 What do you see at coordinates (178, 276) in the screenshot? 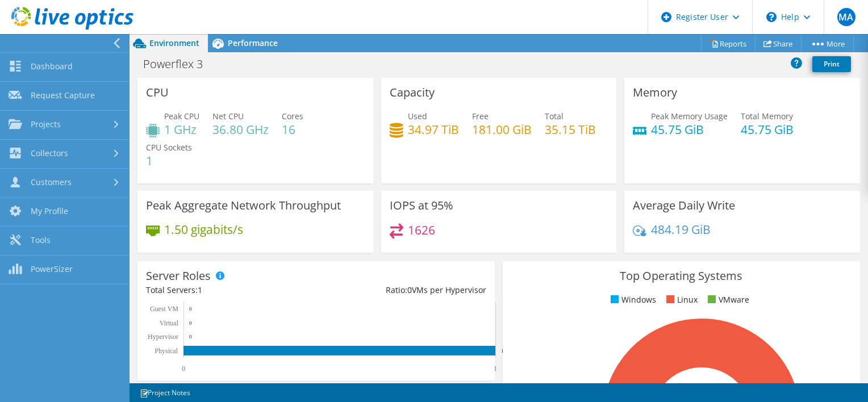
I see `h3: Server Roles` at bounding box center [178, 276].